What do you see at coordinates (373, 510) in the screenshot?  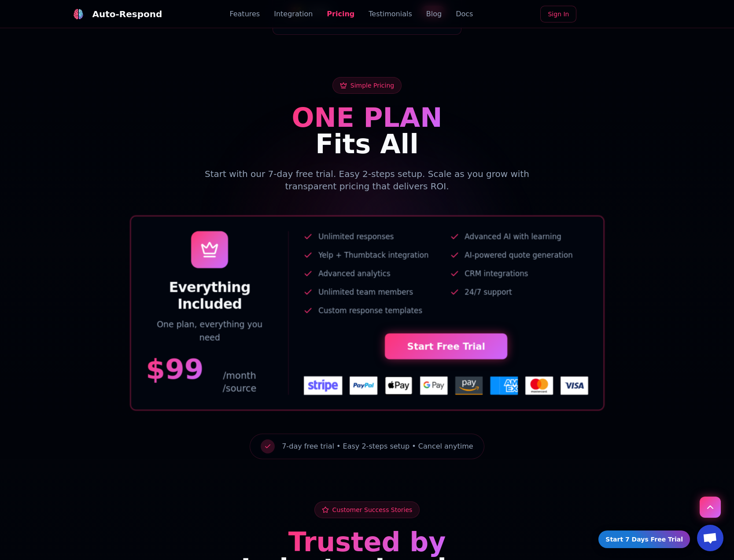 I see `span: Customer Success Stories` at bounding box center [373, 510].